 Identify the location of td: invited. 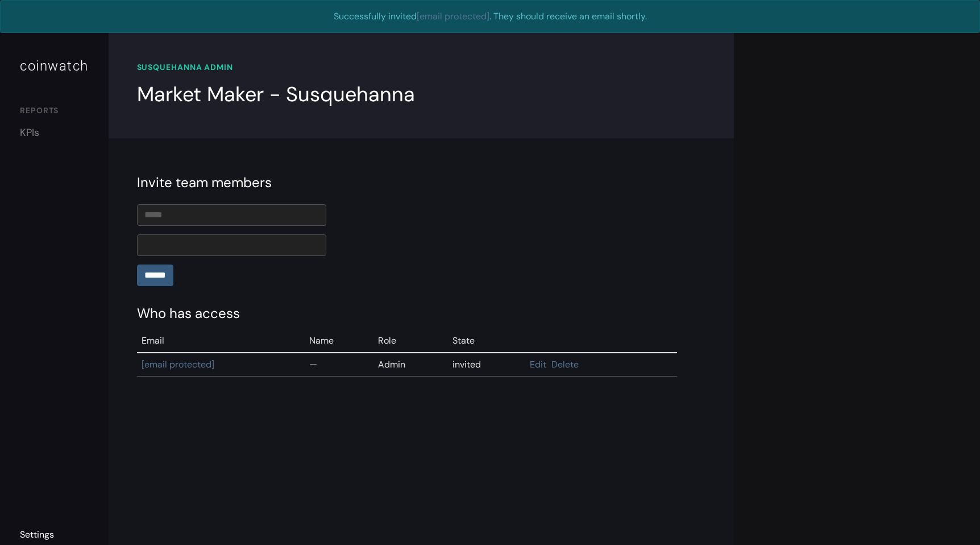
(486, 365).